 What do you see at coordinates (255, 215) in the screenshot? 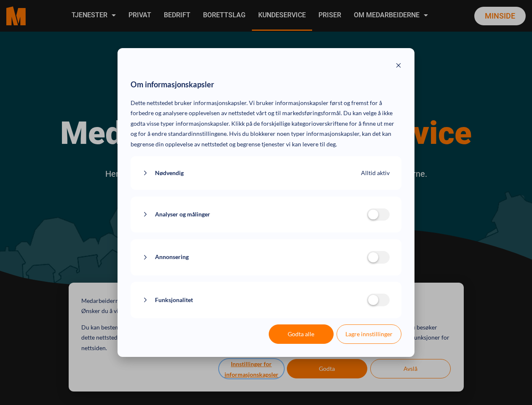
I see `button: Analyser og målinger` at bounding box center [255, 215].